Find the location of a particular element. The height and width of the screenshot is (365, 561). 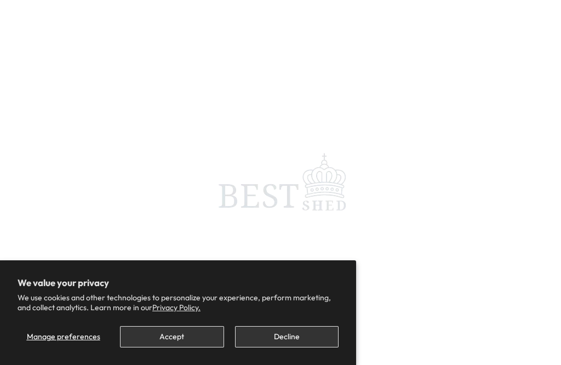

h2: We value your privacy is located at coordinates (178, 282).